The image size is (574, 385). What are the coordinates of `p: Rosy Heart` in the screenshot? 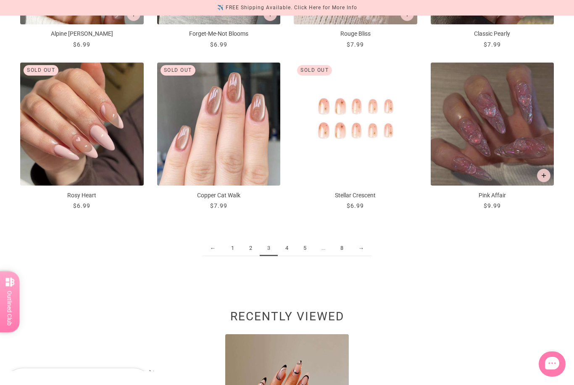 It's located at (82, 195).